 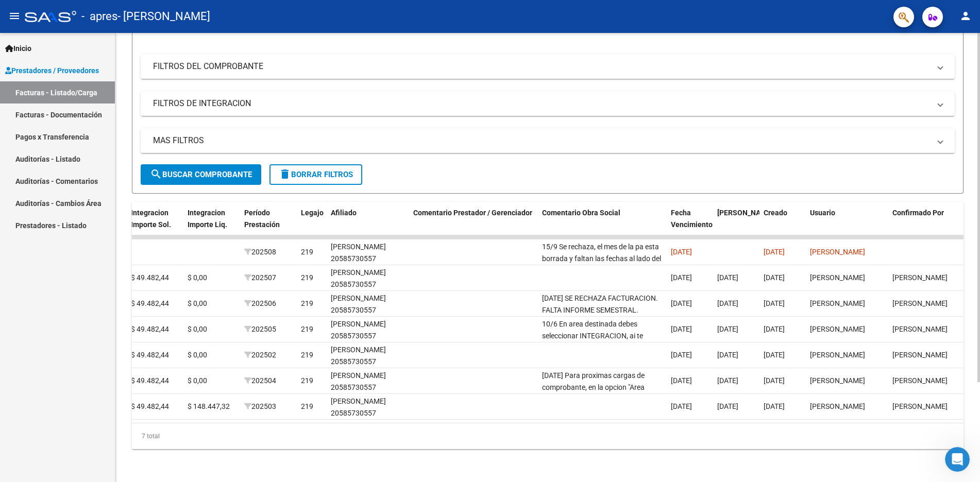 What do you see at coordinates (548, 141) in the screenshot?
I see `mat-expansion-panel-header: MAS FILTROS` at bounding box center [548, 141].